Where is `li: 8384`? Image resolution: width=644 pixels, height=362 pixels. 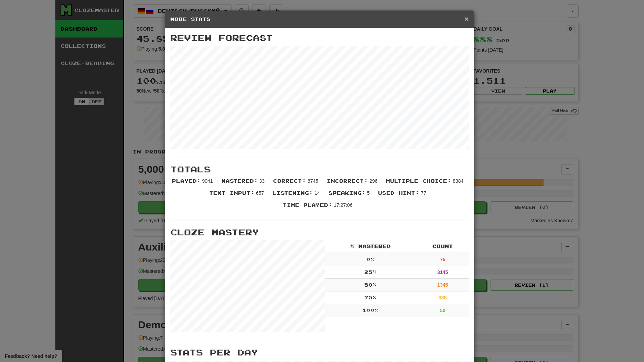
li: 8384 is located at coordinates (425, 183).